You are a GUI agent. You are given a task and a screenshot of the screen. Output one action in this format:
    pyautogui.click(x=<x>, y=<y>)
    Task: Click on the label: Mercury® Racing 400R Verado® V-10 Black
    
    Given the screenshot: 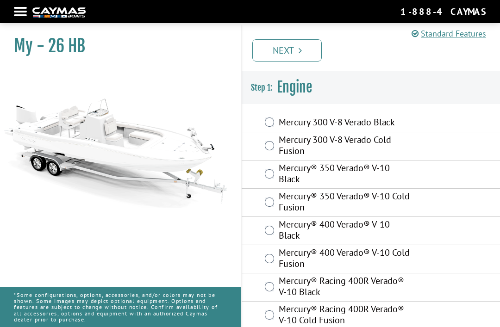 What is the action you would take?
    pyautogui.click(x=345, y=288)
    